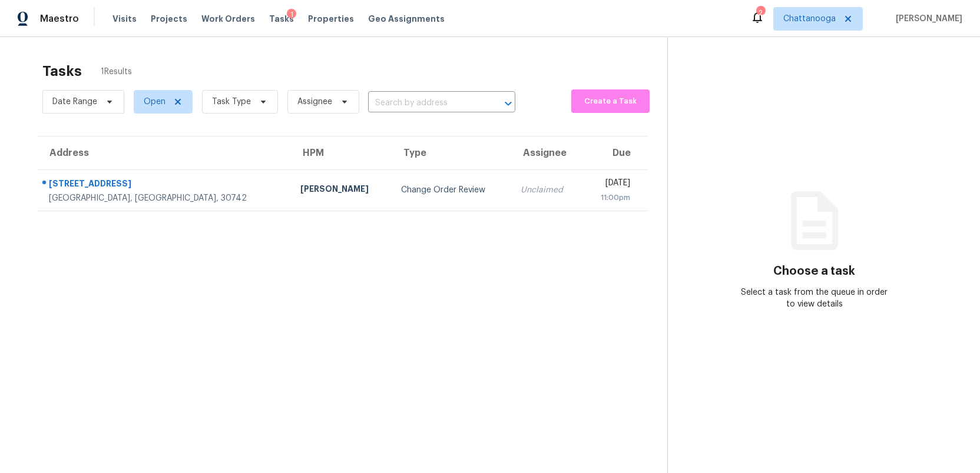 Image resolution: width=980 pixels, height=473 pixels. What do you see at coordinates (232, 102) in the screenshot?
I see `span: Task Type` at bounding box center [232, 102].